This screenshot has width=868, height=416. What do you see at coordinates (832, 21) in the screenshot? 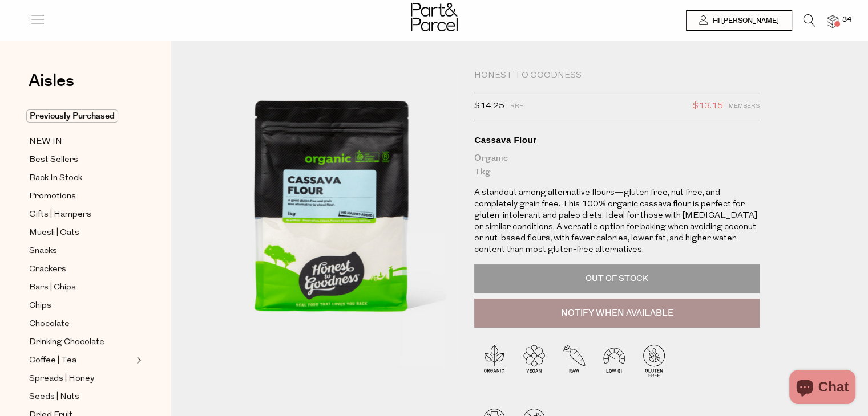
I see `a: 34` at bounding box center [832, 21].